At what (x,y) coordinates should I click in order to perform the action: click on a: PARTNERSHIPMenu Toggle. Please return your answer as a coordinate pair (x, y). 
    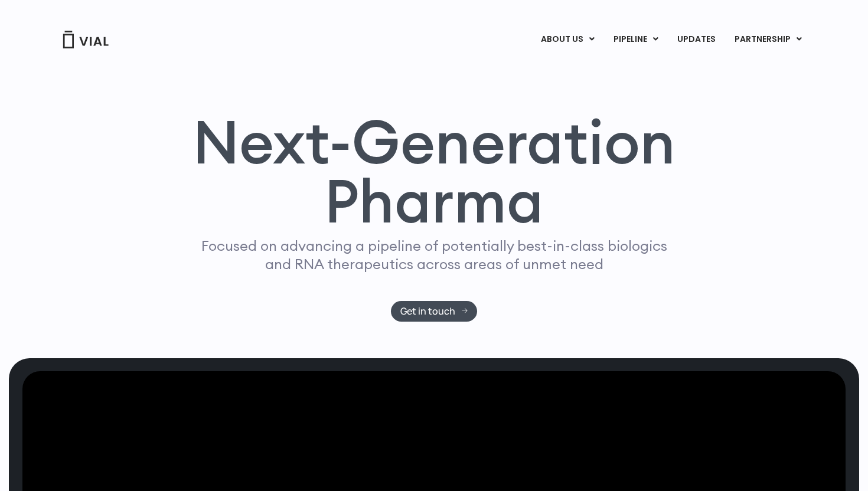
    Looking at the image, I should click on (768, 40).